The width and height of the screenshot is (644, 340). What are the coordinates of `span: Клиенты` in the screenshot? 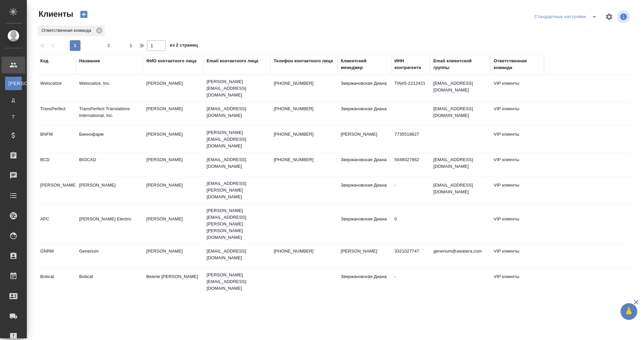 It's located at (55, 14).